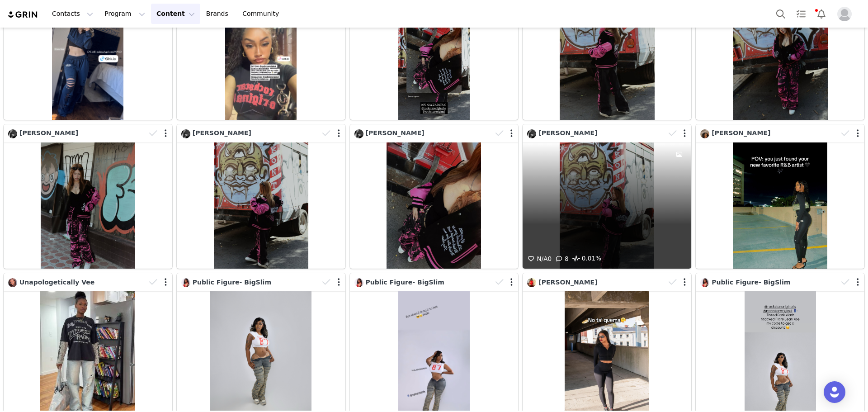 This screenshot has width=868, height=412. What do you see at coordinates (538, 258) in the screenshot?
I see `span: 0` at bounding box center [538, 258].